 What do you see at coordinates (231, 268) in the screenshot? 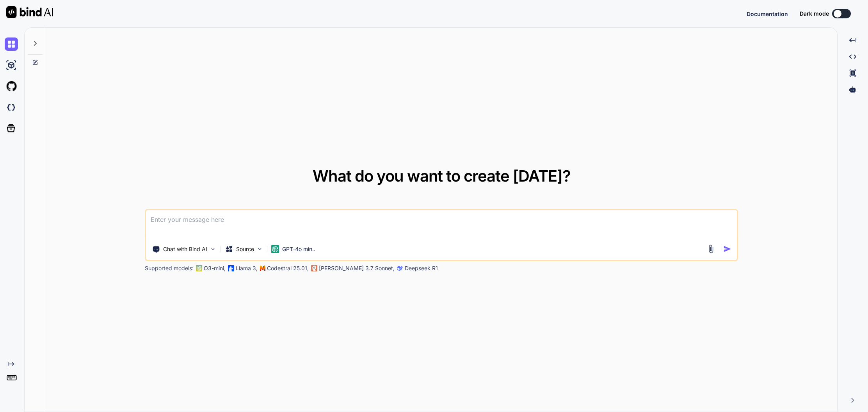
I see `img: Llama2` at bounding box center [231, 268].